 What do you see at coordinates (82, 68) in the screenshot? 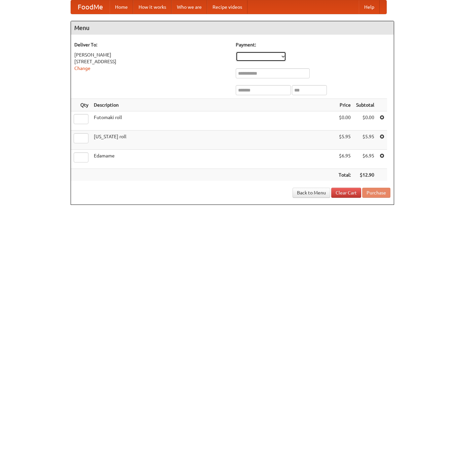
I see `a: Change` at bounding box center [82, 68].